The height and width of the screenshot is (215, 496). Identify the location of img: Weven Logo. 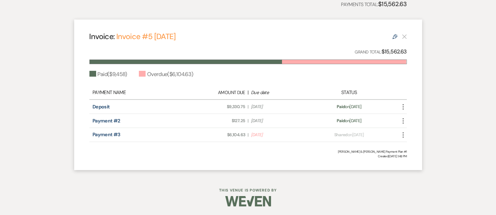
(248, 201).